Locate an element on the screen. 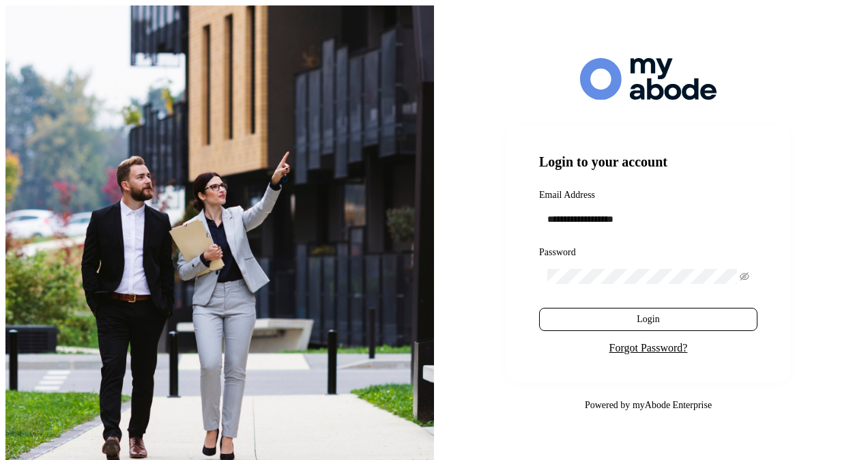  span: eye-invisible is located at coordinates (744, 277).